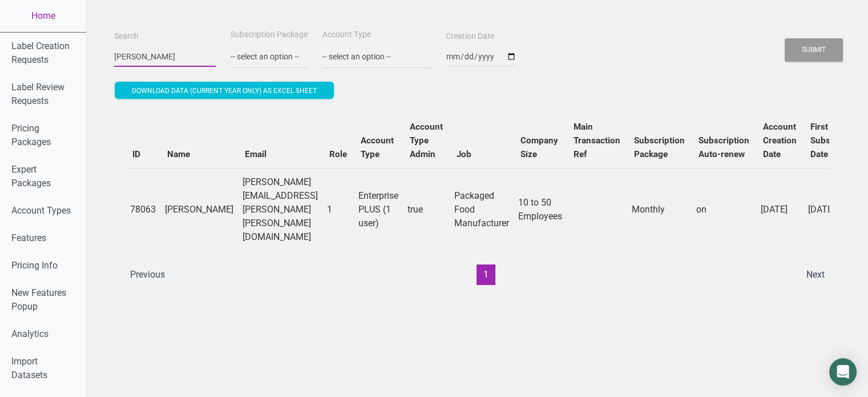  I want to click on b: Job, so click(464, 154).